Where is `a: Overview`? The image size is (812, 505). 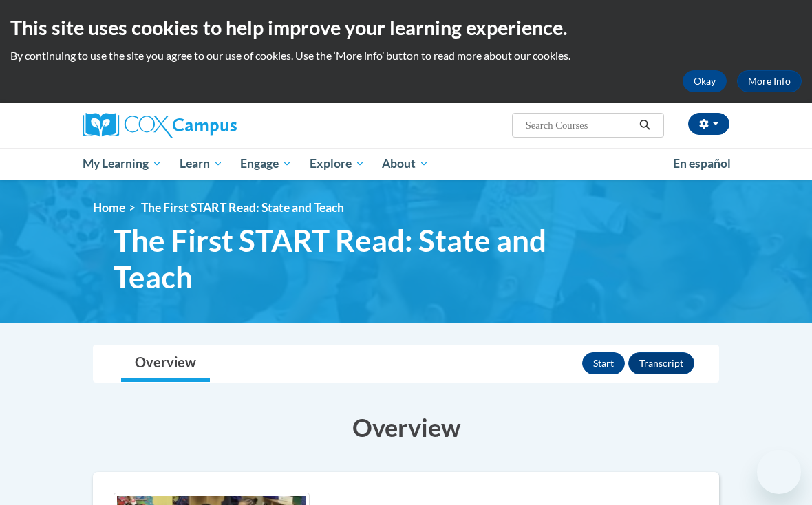
a: Overview is located at coordinates (165, 363).